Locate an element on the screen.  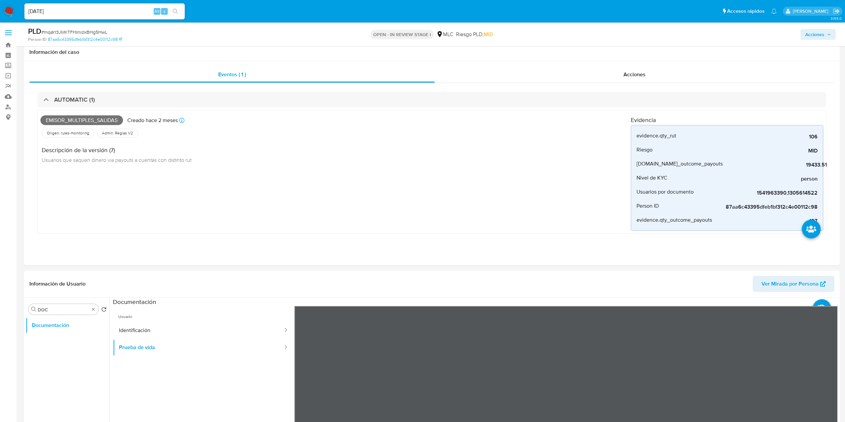
span: Admin. Reglas V2 is located at coordinates (117, 133).